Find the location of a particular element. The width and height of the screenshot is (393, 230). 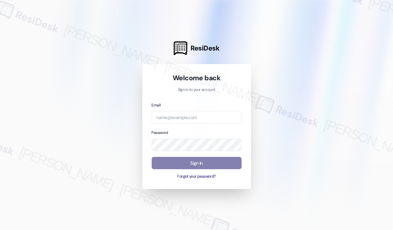

button: Sign In is located at coordinates (197, 163).